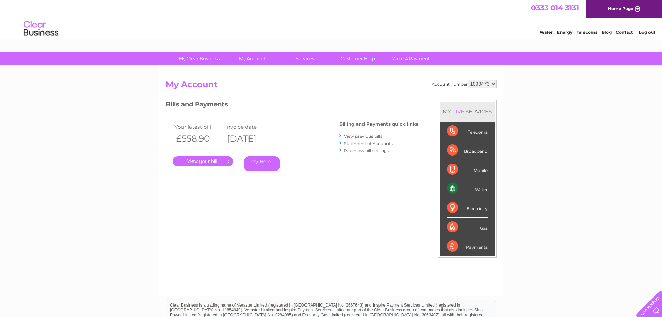 The image size is (662, 317). Describe the element at coordinates (368, 143) in the screenshot. I see `a: Statement of Accounts` at that location.